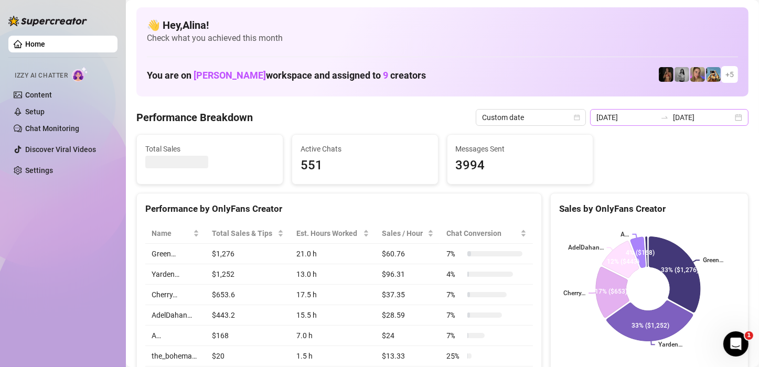 The height and width of the screenshot is (367, 759). What do you see at coordinates (339, 209) in the screenshot?
I see `div: Performance by OnlyFans Creator` at bounding box center [339, 209].